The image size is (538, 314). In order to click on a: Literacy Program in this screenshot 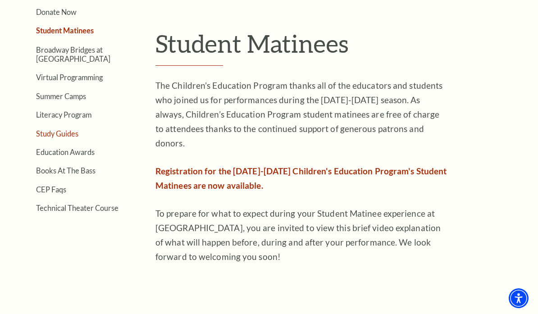, I will do `click(64, 114)`.